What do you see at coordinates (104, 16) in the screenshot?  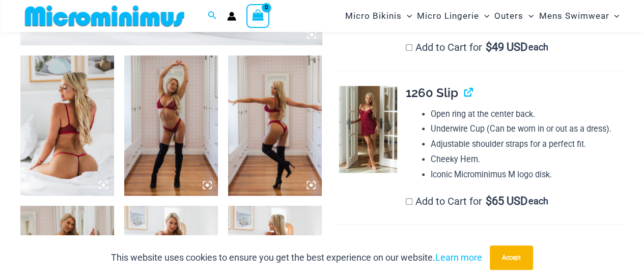 I see `img: MM SHOP LOGO FLAT` at bounding box center [104, 16].